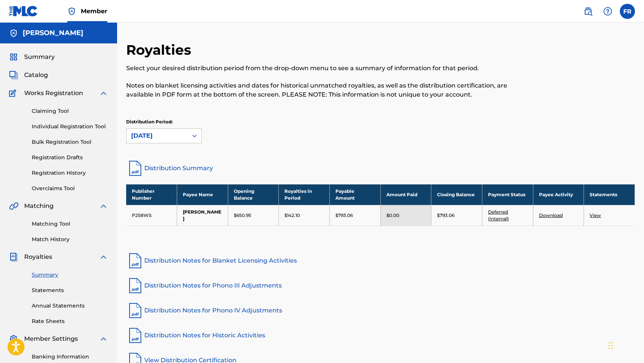 This screenshot has width=644, height=363. What do you see at coordinates (51, 339) in the screenshot?
I see `span: Member Settings` at bounding box center [51, 339].